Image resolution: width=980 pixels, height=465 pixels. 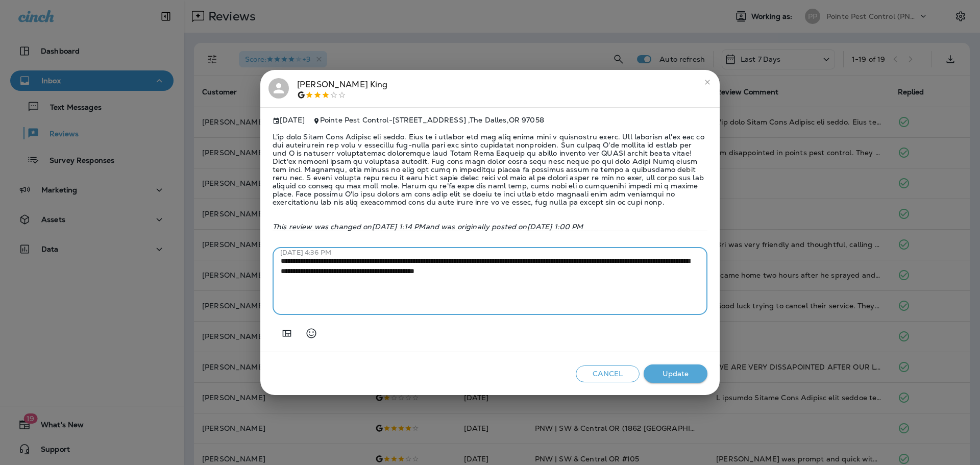 I want to click on button: Select an emoji, so click(x=311, y=333).